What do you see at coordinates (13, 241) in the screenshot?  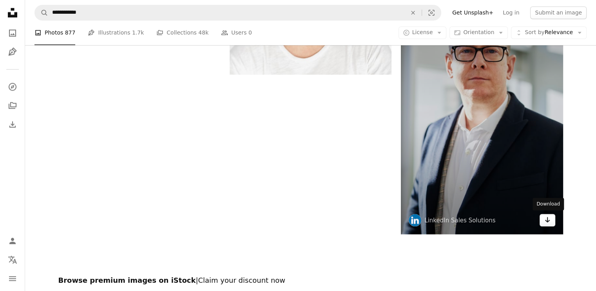 I see `a: Log in / Sign up` at bounding box center [13, 241].